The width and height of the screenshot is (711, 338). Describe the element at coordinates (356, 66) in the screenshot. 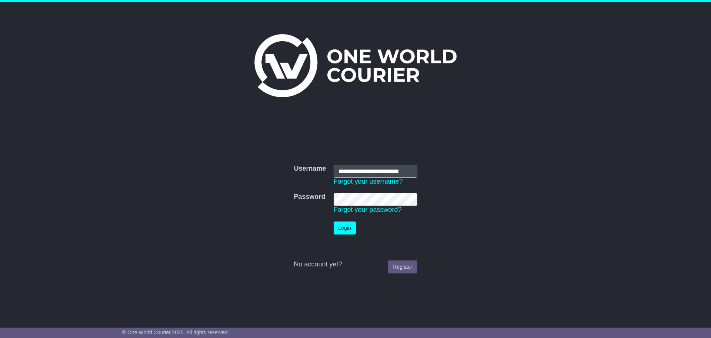

I see `img: One World` at that location.